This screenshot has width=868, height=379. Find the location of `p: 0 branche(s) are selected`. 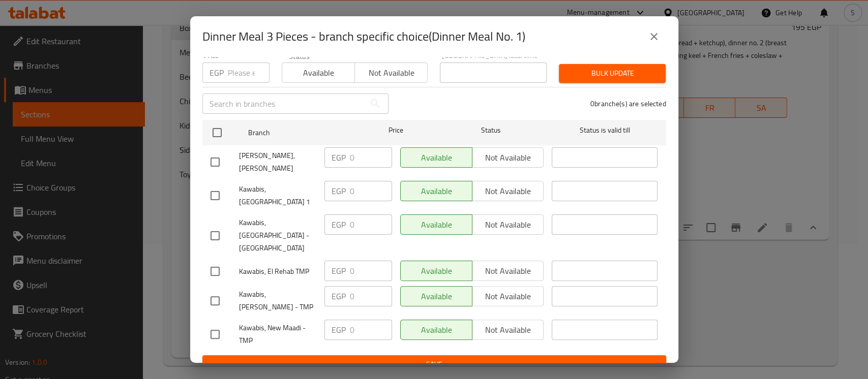

p: 0 branche(s) are selected is located at coordinates (628, 104).